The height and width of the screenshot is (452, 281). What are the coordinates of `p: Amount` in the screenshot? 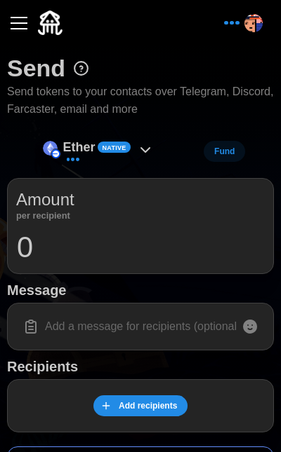 It's located at (45, 200).